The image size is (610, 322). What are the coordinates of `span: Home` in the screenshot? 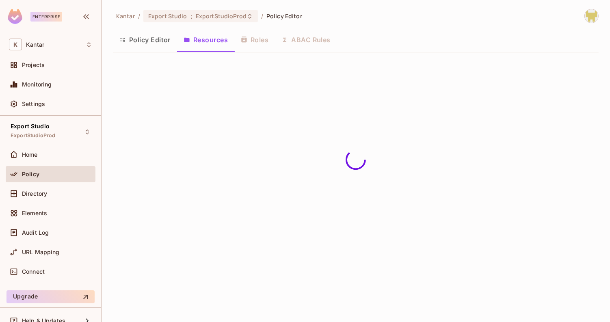 It's located at (30, 155).